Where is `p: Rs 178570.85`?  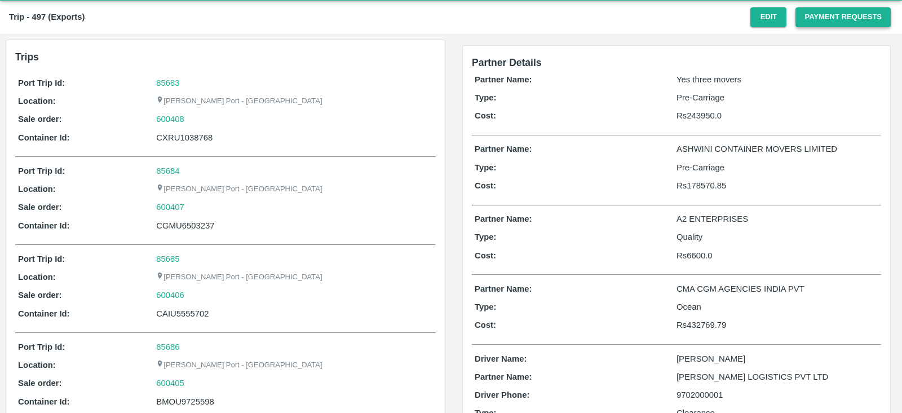
p: Rs 178570.85 is located at coordinates (778, 186).